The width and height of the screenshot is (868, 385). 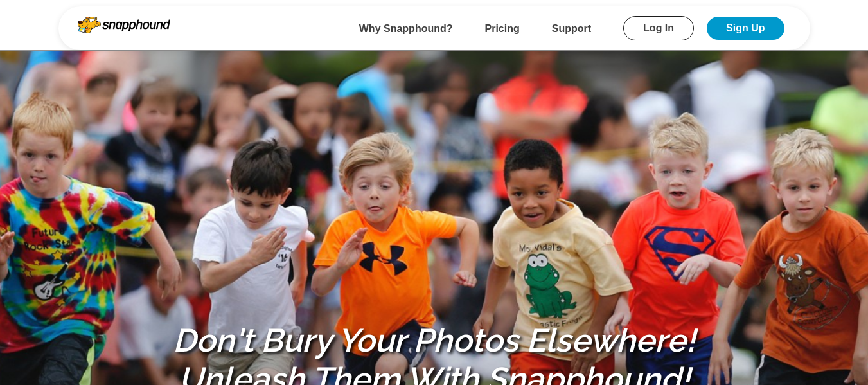 What do you see at coordinates (124, 25) in the screenshot?
I see `img: Snapphound Logo` at bounding box center [124, 25].